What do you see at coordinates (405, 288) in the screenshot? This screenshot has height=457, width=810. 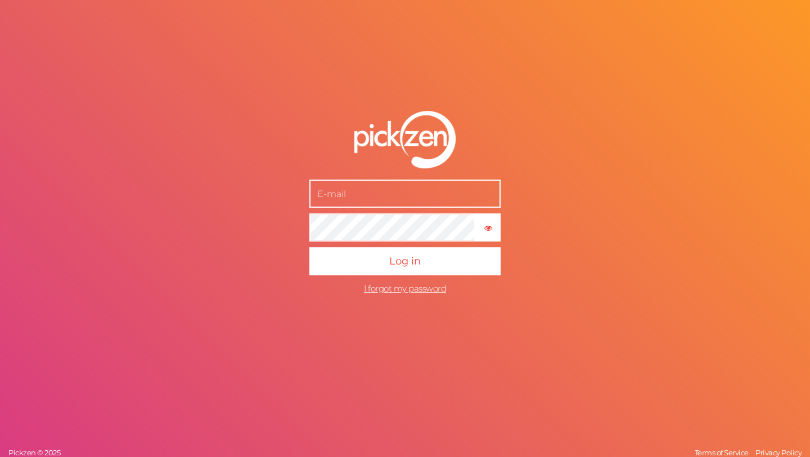 I see `a: I forgot my password` at bounding box center [405, 288].